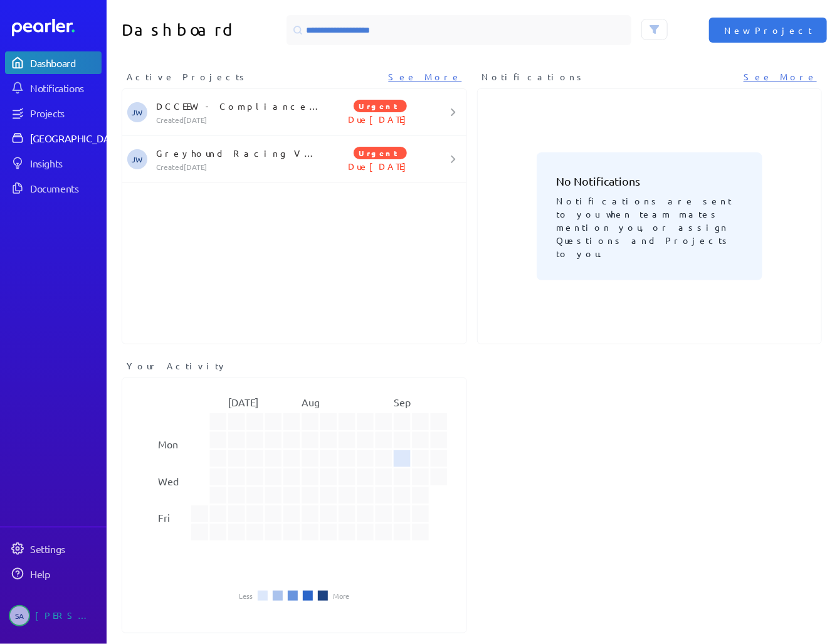 The width and height of the screenshot is (837, 644). What do you see at coordinates (245, 596) in the screenshot?
I see `li: Less` at bounding box center [245, 596].